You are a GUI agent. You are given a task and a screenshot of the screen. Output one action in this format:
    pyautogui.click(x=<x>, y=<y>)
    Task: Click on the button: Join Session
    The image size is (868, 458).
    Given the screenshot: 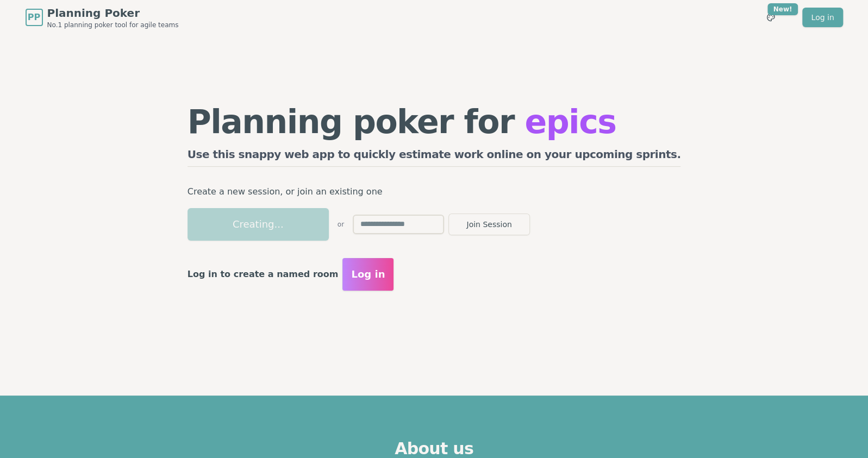 What is the action you would take?
    pyautogui.click(x=489, y=224)
    